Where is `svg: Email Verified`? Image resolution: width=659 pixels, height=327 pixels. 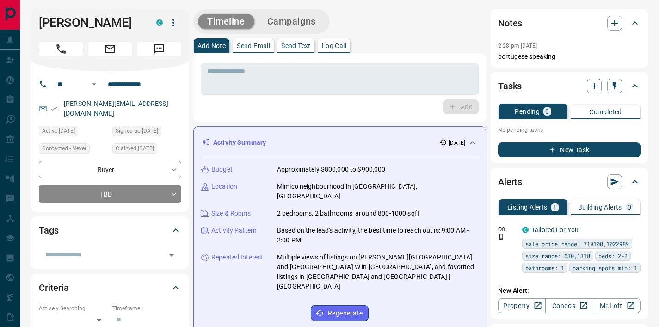 svg: Email Verified is located at coordinates (54, 109).